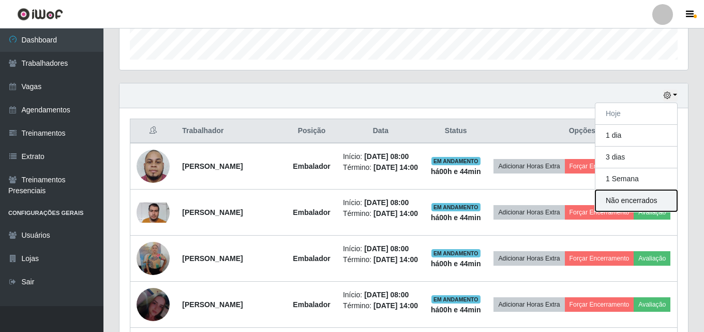 This screenshot has width=704, height=332. I want to click on img: 1716661662747.jpeg, so click(153, 166).